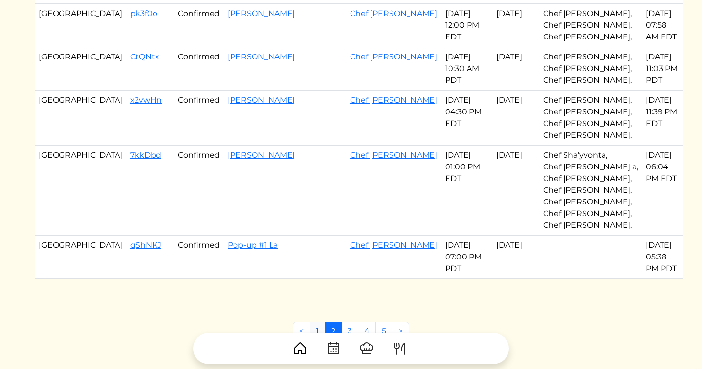 Image resolution: width=702 pixels, height=369 pixels. What do you see at coordinates (333, 331) in the screenshot?
I see `a: 2` at bounding box center [333, 331].